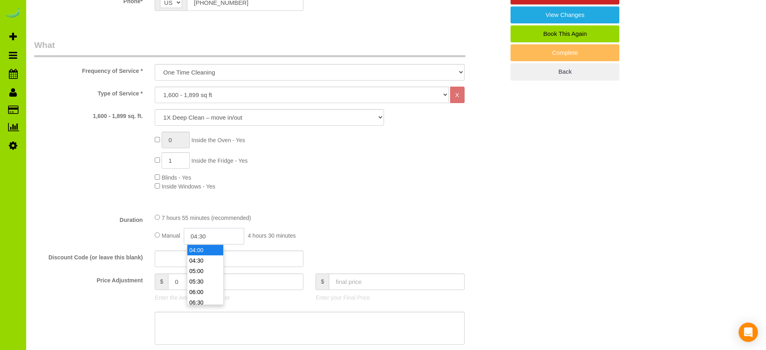  I want to click on span: Inside the Fridge - Yes, so click(219, 161).